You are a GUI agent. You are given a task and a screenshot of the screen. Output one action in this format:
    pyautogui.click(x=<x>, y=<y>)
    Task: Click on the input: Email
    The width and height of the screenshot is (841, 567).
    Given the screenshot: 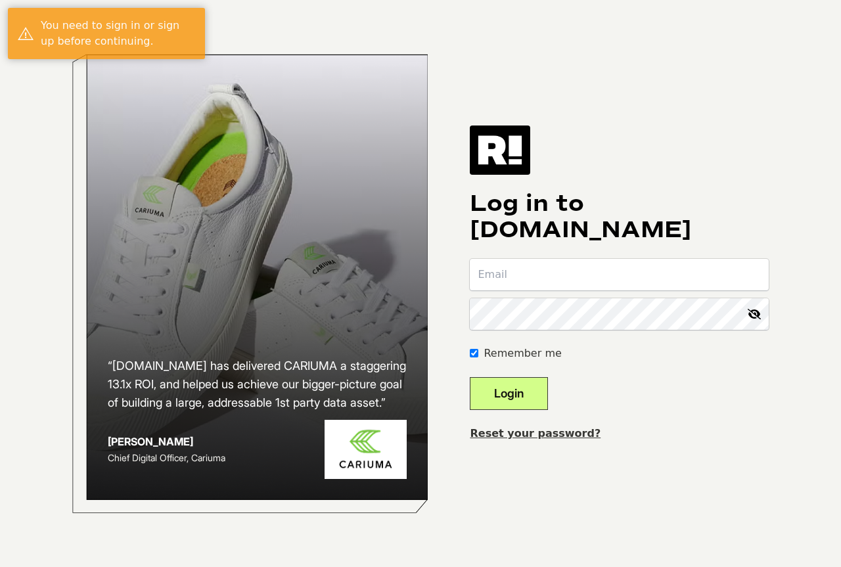 What is the action you would take?
    pyautogui.click(x=619, y=275)
    